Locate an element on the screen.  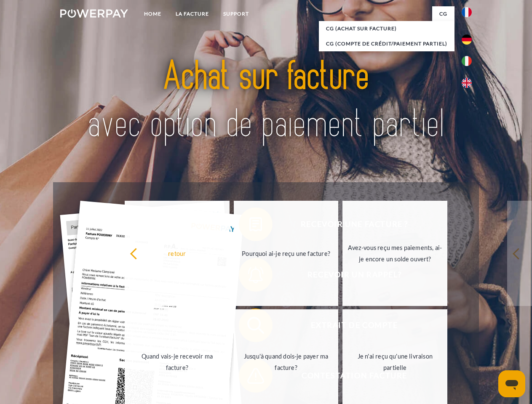
img: fr is located at coordinates (467, 12).